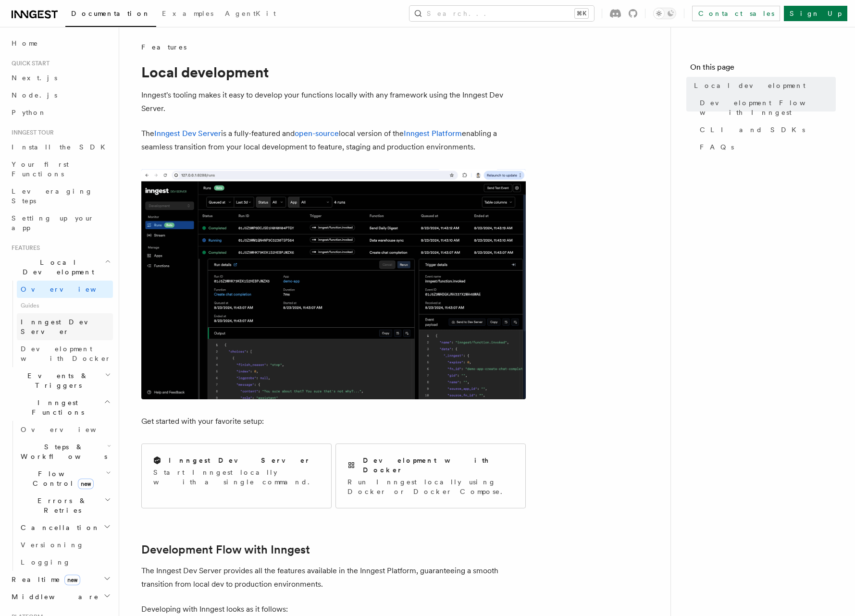 This screenshot has height=616, width=855. I want to click on h2: Inngest Dev Server, so click(240, 461).